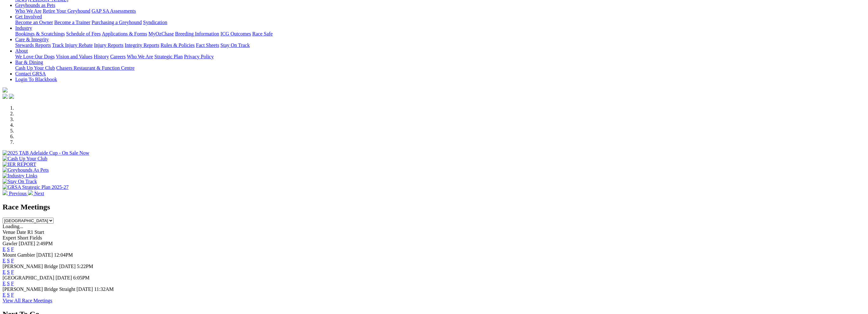 The image size is (868, 314). I want to click on span: 12:04PM, so click(64, 255).